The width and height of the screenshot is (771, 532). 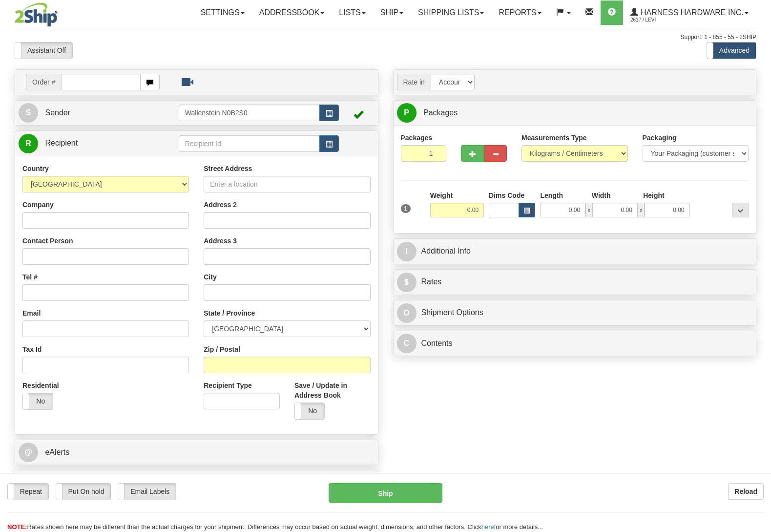 What do you see at coordinates (99, 113) in the screenshot?
I see `a: S Sender` at bounding box center [99, 113].